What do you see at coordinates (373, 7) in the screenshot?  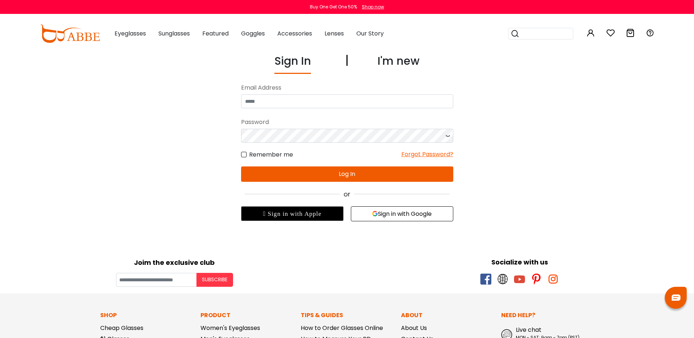 I see `div: Shop now` at bounding box center [373, 7].